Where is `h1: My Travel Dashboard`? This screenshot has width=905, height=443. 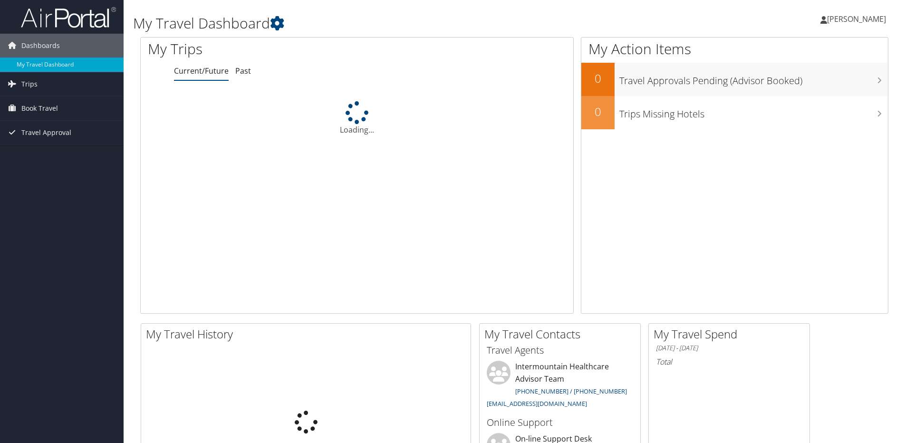
h1: My Travel Dashboard is located at coordinates (387, 23).